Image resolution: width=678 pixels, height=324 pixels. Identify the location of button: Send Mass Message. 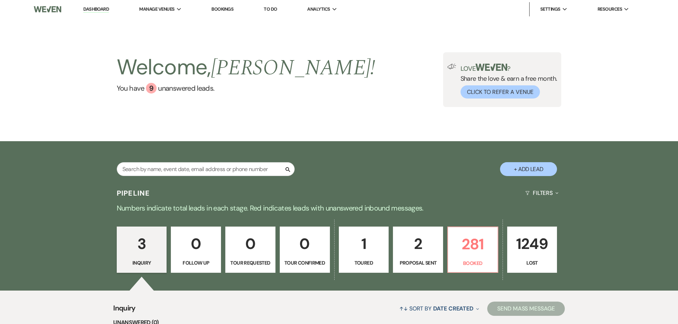
(526, 309).